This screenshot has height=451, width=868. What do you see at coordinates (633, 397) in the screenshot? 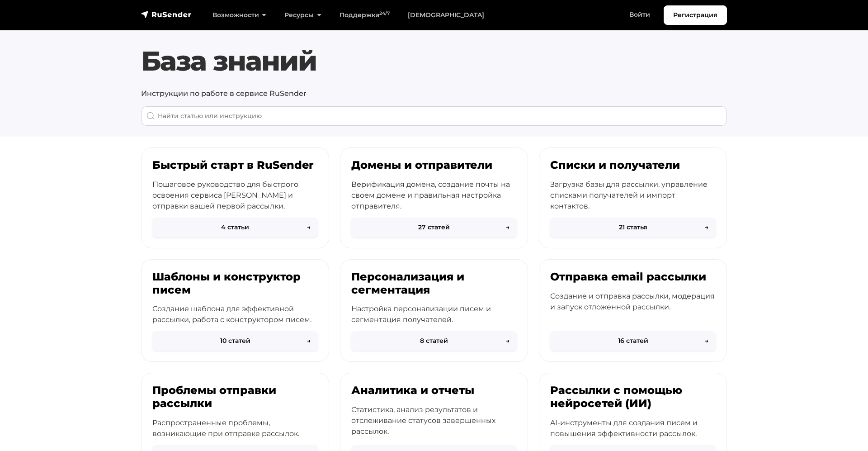
I see `h3: Рассылки с помощью нейросетей (ИИ)` at bounding box center [633, 397].